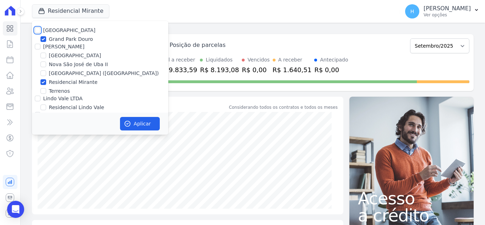 This screenshot has height=225, width=485. Describe the element at coordinates (140, 123) in the screenshot. I see `button: Aplicar` at that location.